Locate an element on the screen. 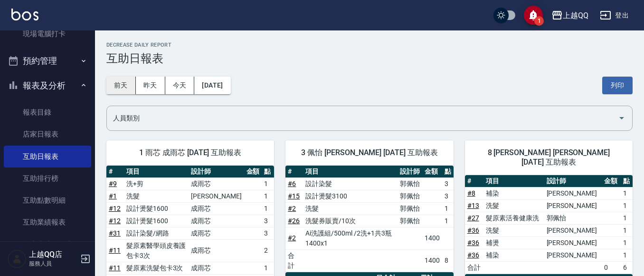  input: 人員名稱 is located at coordinates (362, 118).